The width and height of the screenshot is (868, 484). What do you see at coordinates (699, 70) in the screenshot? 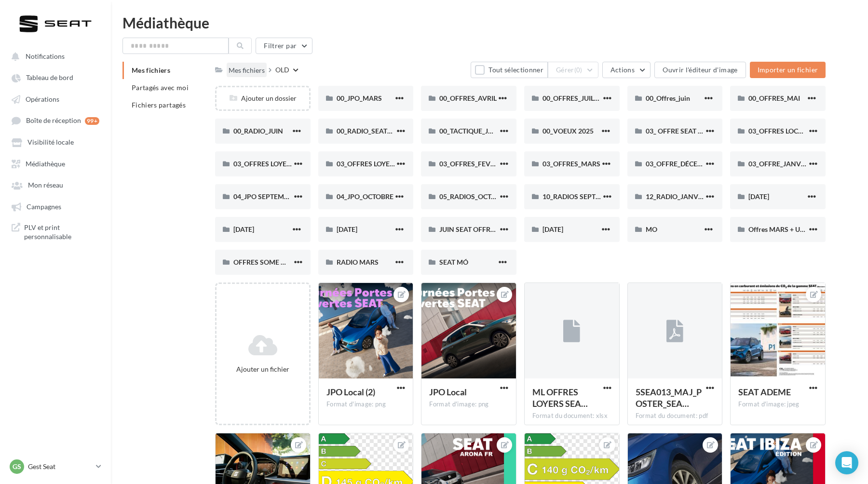
I see `button: Ouvrir l'éditeur d'image` at bounding box center [699, 70].